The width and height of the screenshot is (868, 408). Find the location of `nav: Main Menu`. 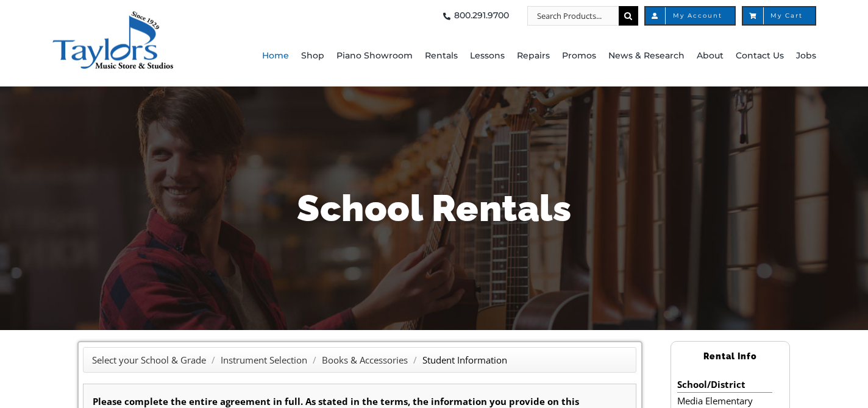

nav: Main Menu is located at coordinates (533, 56).